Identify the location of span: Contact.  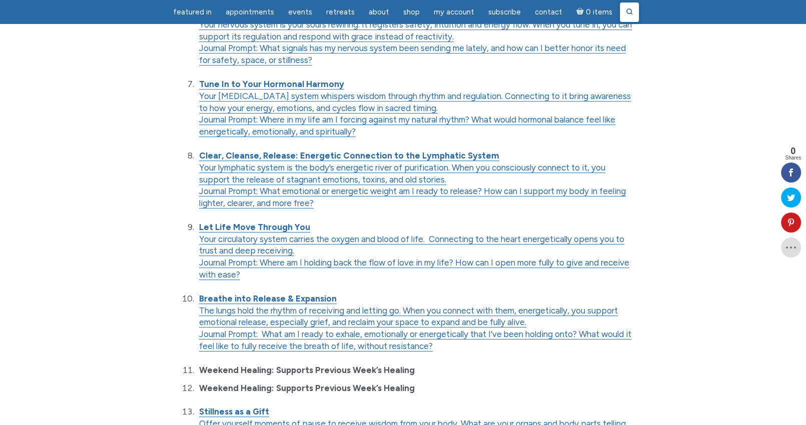
(548, 12).